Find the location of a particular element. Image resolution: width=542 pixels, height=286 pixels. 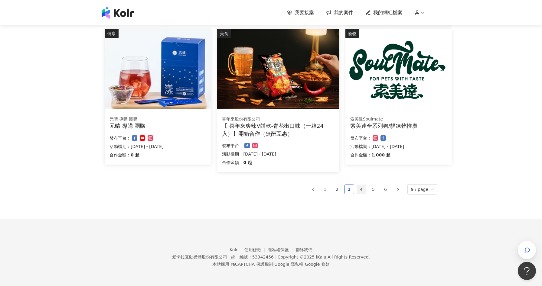

a: Google 隱私權 is located at coordinates (289, 265).